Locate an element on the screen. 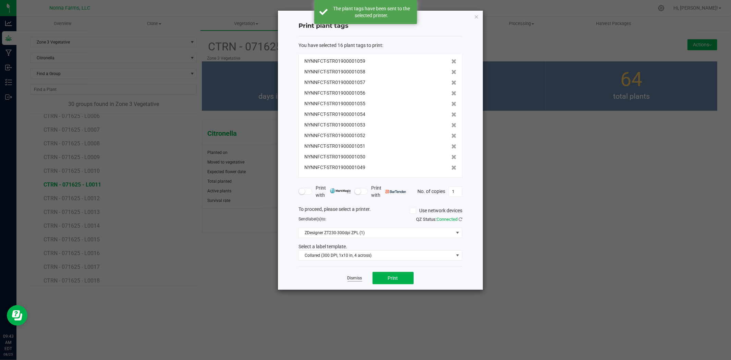 This screenshot has height=360, width=731. span: NYNNFCT-STR01900001052 is located at coordinates (335, 135).